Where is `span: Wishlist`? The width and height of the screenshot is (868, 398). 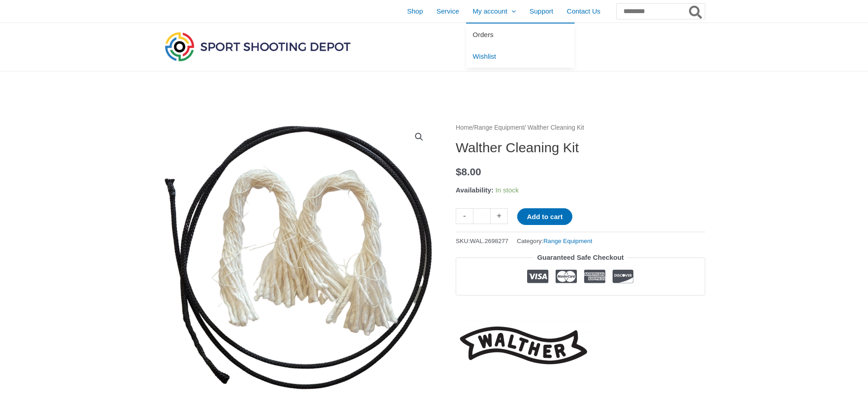
span: Wishlist is located at coordinates (484, 56).